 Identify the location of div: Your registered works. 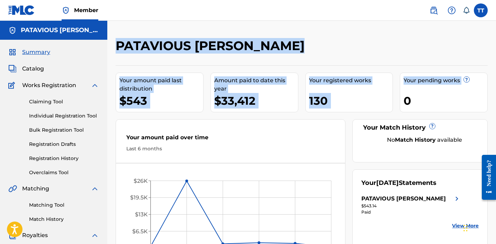
(351, 81).